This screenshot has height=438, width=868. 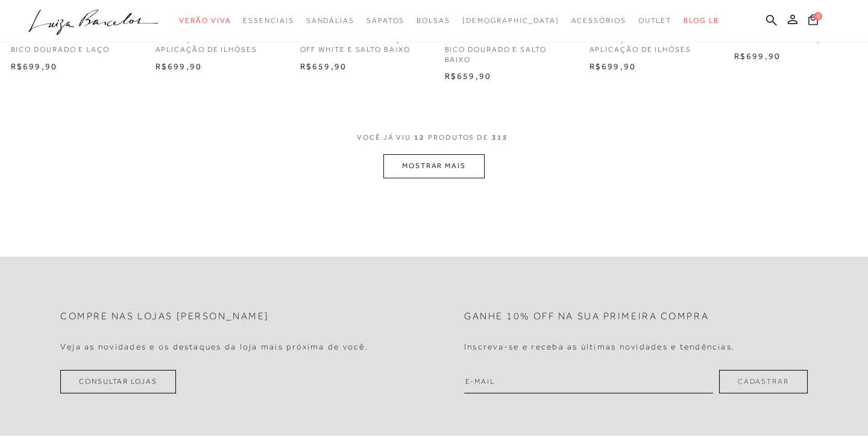 I want to click on span: BLOG LB, so click(x=701, y=21).